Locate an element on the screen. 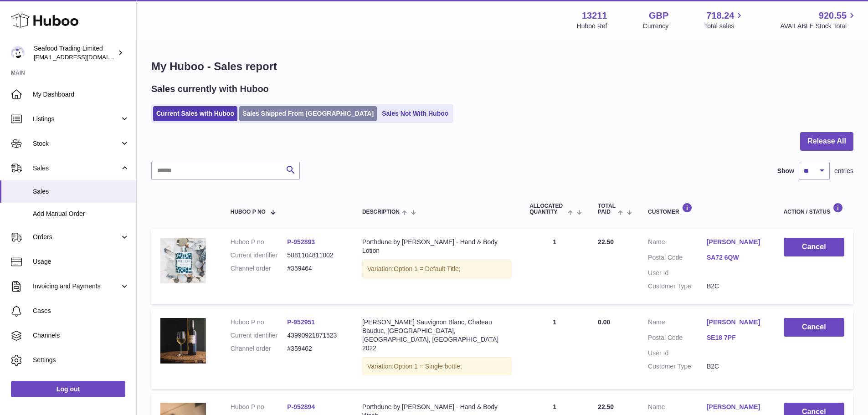 This screenshot has width=868, height=415. span: 0.00 is located at coordinates (604, 322).